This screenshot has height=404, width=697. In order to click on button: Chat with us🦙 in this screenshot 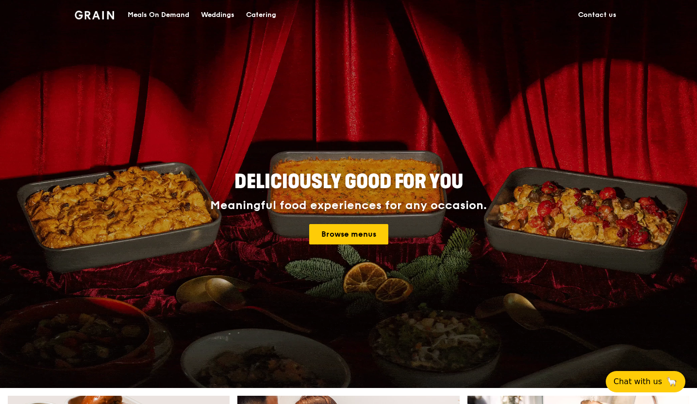, I will do `click(646, 382)`.